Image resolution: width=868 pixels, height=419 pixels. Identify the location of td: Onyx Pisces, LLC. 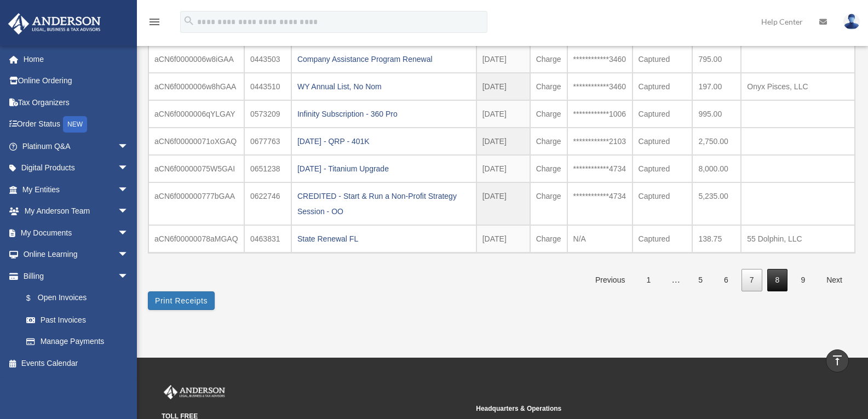
(798, 87).